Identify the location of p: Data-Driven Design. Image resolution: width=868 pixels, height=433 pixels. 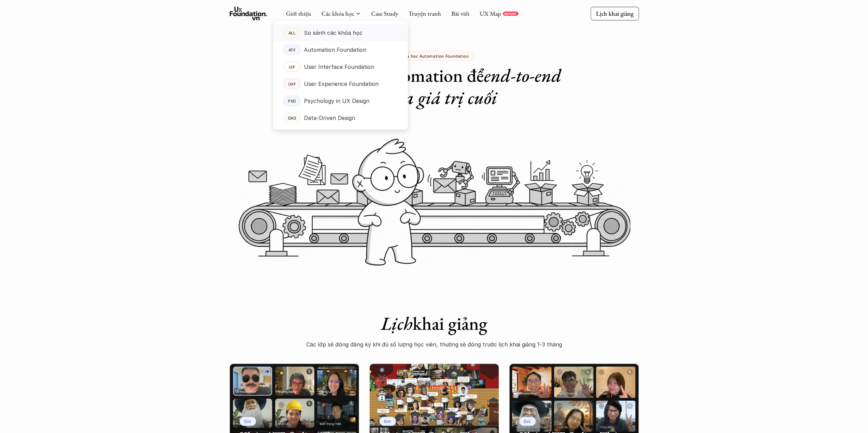
(330, 118).